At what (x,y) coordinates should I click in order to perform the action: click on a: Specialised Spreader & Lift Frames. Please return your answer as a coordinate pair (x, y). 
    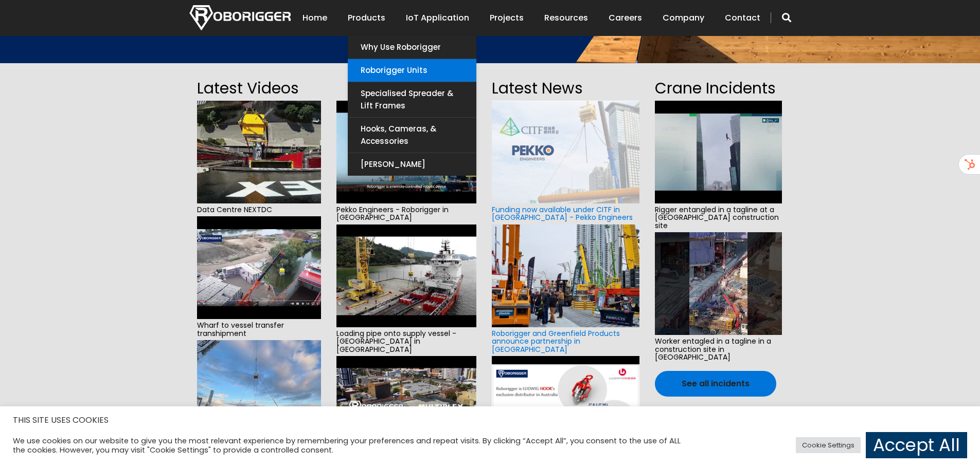
    Looking at the image, I should click on (412, 99).